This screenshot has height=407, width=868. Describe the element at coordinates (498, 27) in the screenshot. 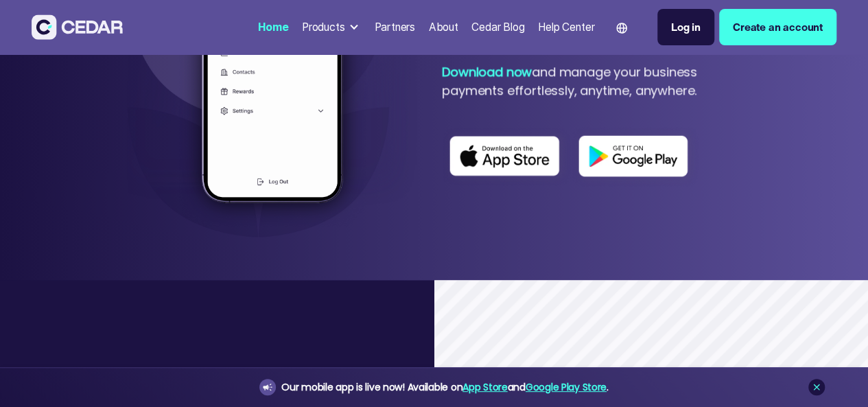

I see `div: Cedar Blog` at that location.